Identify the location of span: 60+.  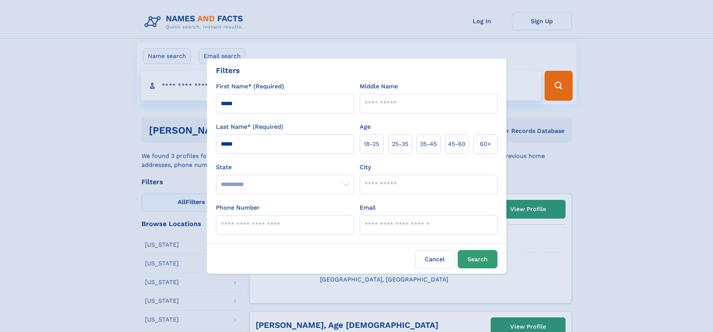
(485, 144).